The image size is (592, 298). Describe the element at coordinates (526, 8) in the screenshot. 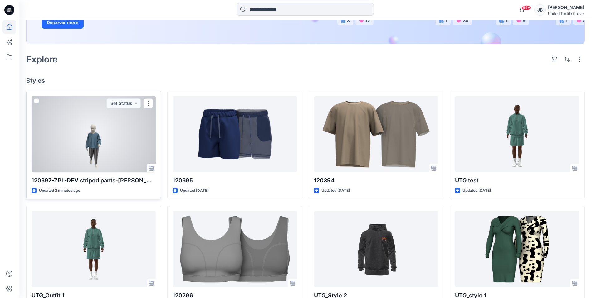

I see `span: 99+` at that location.